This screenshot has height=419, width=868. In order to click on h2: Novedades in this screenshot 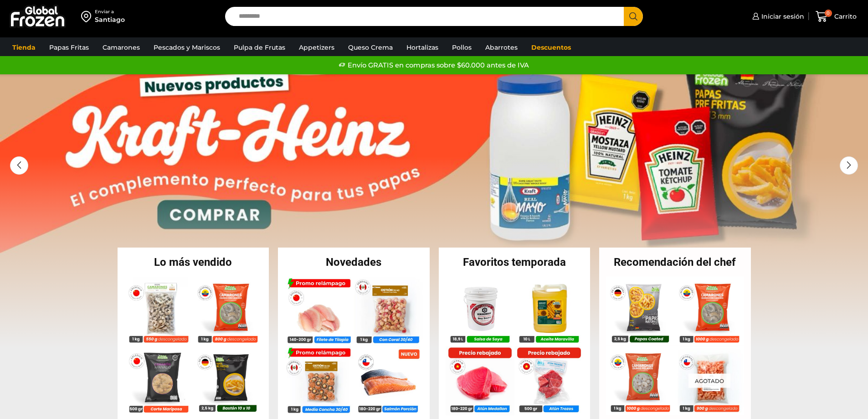, I will do `click(353, 263)`.